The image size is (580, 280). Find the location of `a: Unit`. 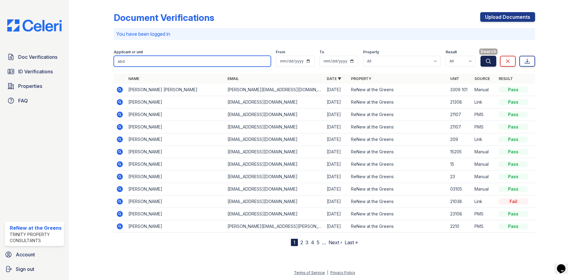

a: Unit is located at coordinates (455, 79).